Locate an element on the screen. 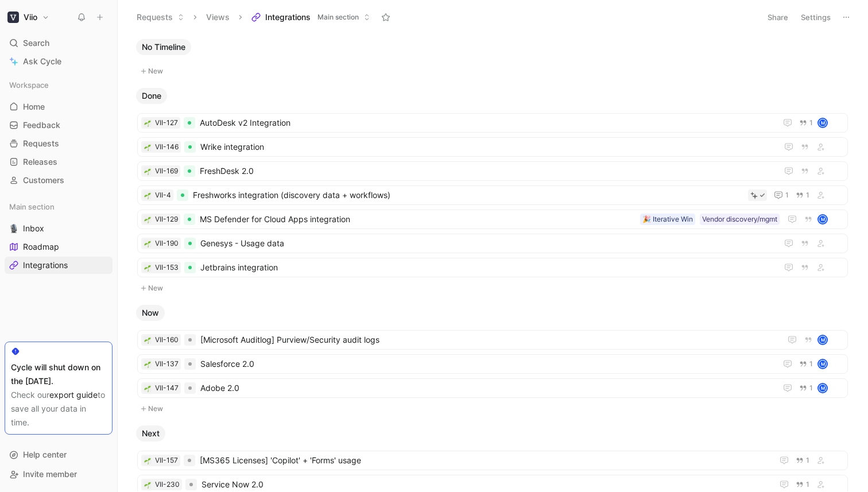  a: Home is located at coordinates (58, 107).